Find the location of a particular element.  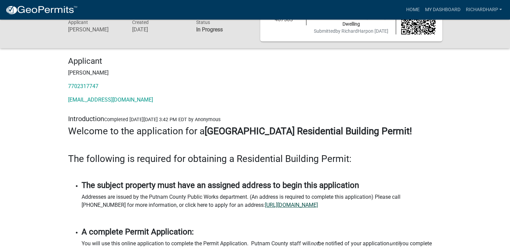

span: Status is located at coordinates (203, 22).